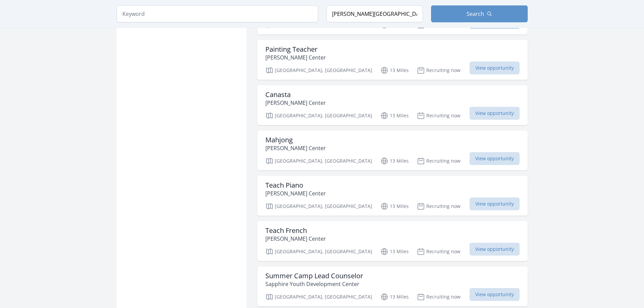 The height and width of the screenshot is (308, 644). Describe the element at coordinates (375, 14) in the screenshot. I see `input: Location` at that location.